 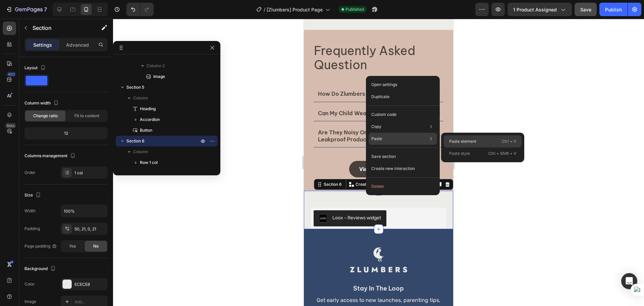 What do you see at coordinates (148, 109) in the screenshot?
I see `span: Heading` at bounding box center [148, 109].